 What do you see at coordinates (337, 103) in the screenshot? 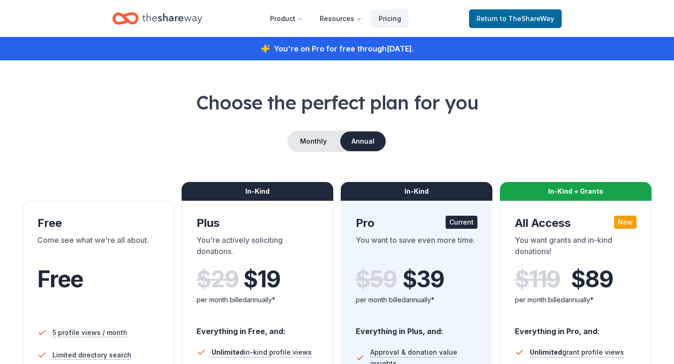
I see `h1: Choose the perfect plan for you` at bounding box center [337, 103].